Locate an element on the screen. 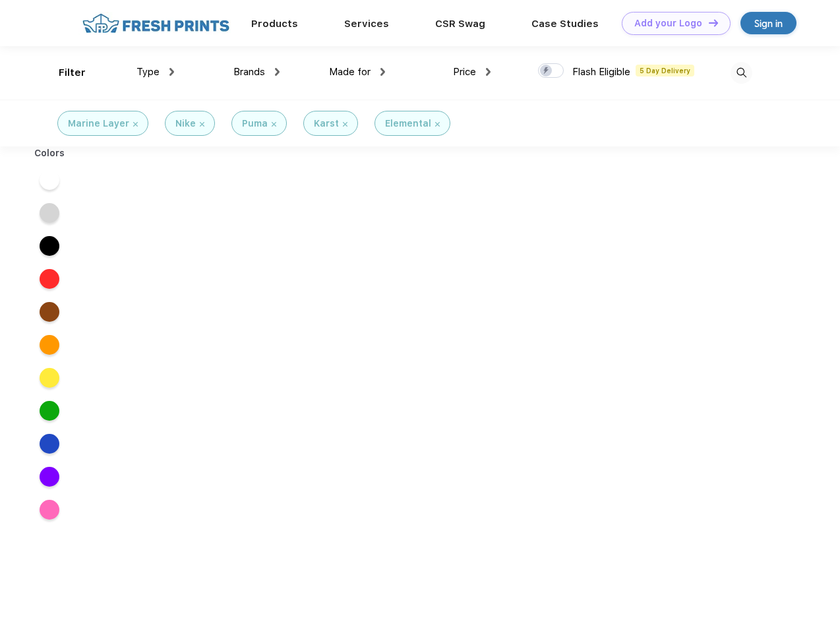  div: Puma is located at coordinates (254, 123).